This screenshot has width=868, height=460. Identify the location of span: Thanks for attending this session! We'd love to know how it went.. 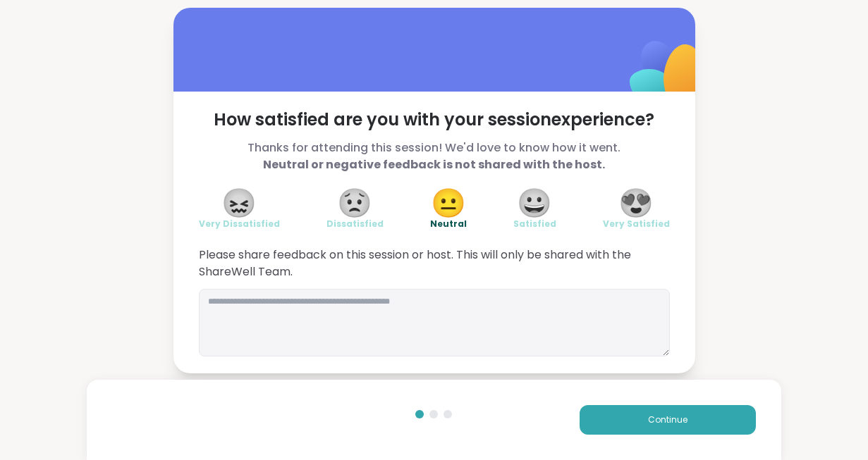
(434, 157).